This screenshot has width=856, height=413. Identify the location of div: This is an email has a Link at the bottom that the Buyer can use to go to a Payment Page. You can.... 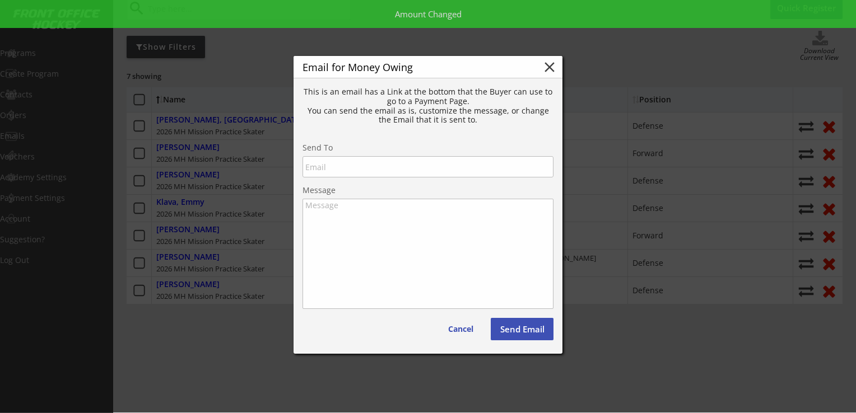
(428, 111).